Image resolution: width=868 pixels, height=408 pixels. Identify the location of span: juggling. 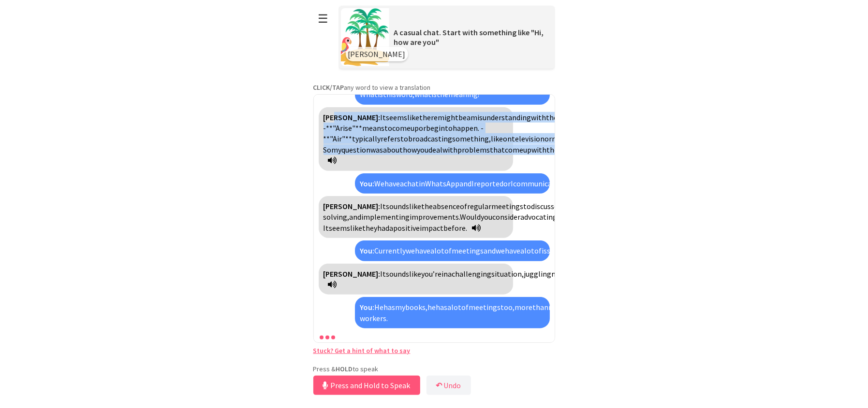
(538, 274).